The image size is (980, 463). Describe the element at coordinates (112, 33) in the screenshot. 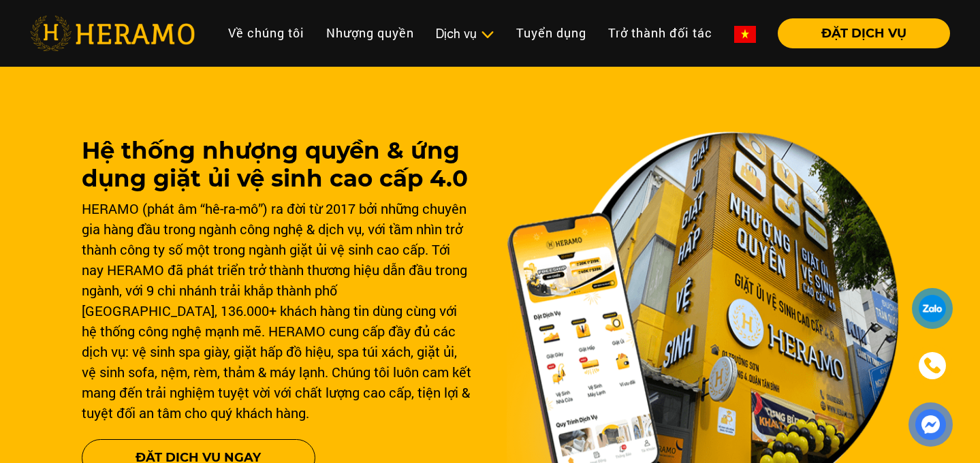

I see `img: heramo-logo.png` at that location.